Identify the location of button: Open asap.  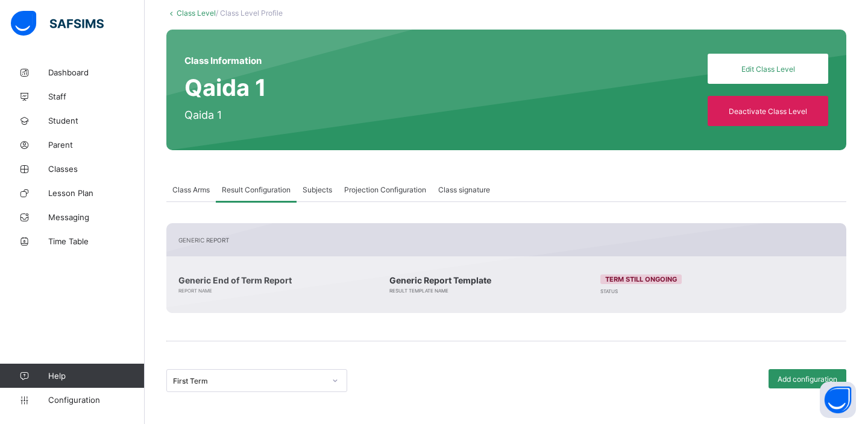
(838, 400).